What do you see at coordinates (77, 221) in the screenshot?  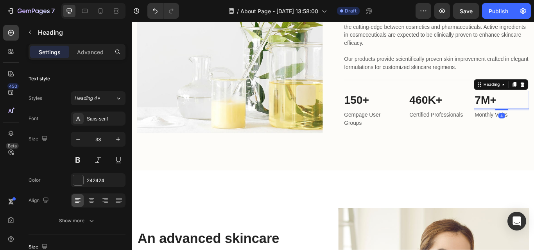 I see `button: Show more` at bounding box center [77, 221].